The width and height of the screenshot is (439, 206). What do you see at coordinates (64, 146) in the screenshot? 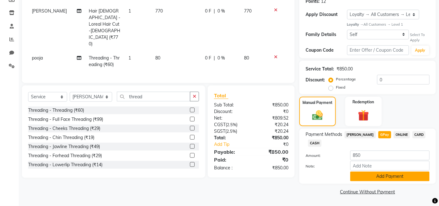
I see `div: Threading - Jawline Threading (₹49)` at bounding box center [64, 146].